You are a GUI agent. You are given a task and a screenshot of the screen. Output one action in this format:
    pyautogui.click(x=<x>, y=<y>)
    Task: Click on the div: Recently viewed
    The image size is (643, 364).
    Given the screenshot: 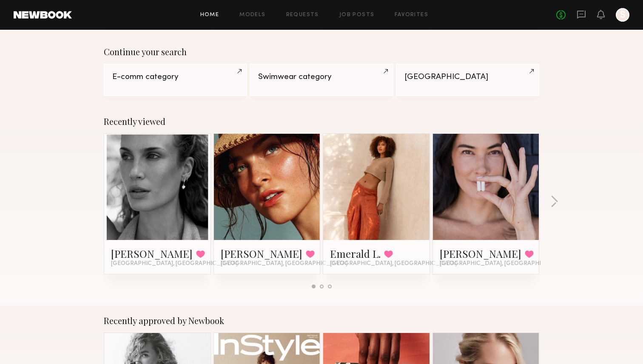 What is the action you would take?
    pyautogui.click(x=322, y=121)
    